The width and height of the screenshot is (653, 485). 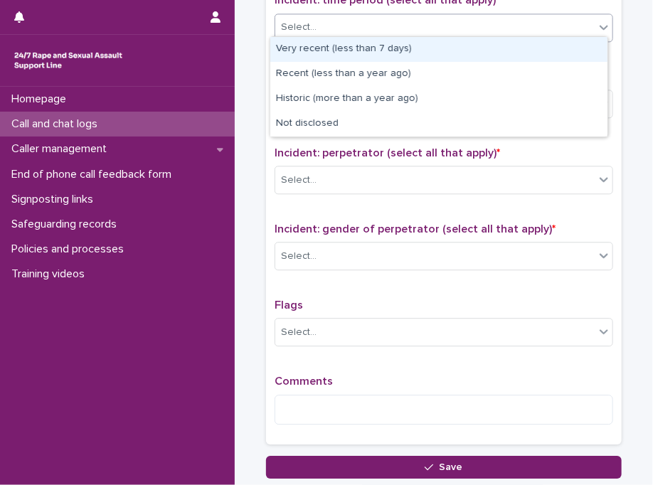 What do you see at coordinates (57, 124) in the screenshot?
I see `p: Call and chat logs` at bounding box center [57, 124].